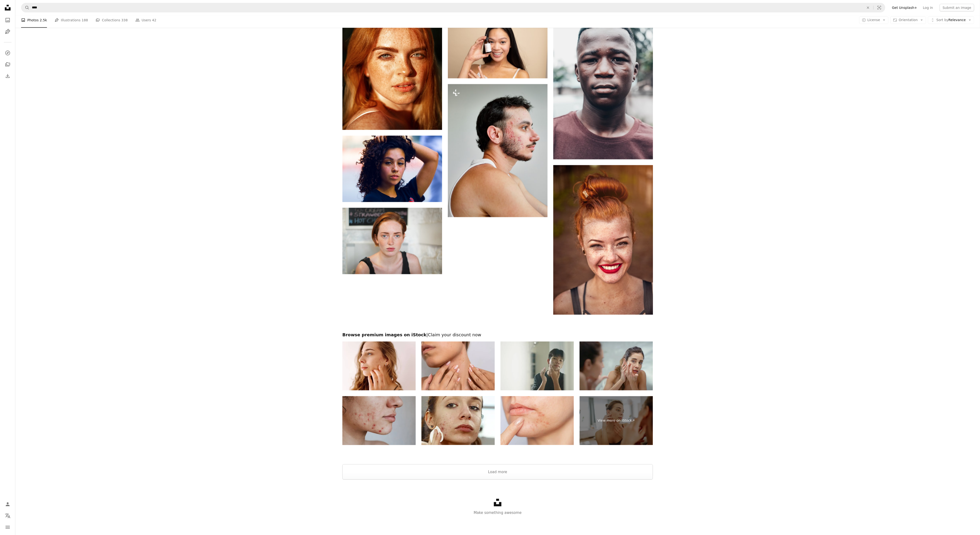  What do you see at coordinates (392, 241) in the screenshot?
I see `img: woman wearing black tank top` at bounding box center [392, 241].